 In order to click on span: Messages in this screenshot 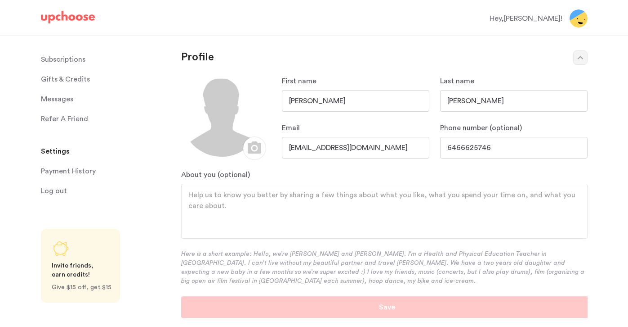, I will do `click(57, 99)`.